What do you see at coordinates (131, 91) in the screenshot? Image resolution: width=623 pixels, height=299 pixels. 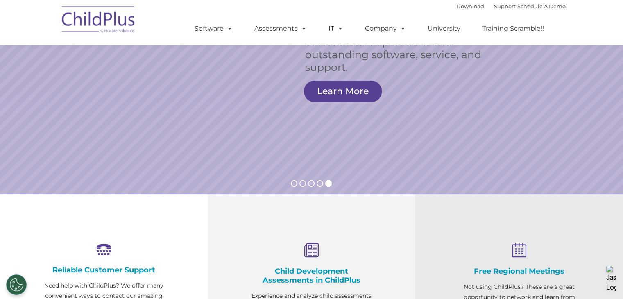 I see `span: Phone number` at bounding box center [131, 91].